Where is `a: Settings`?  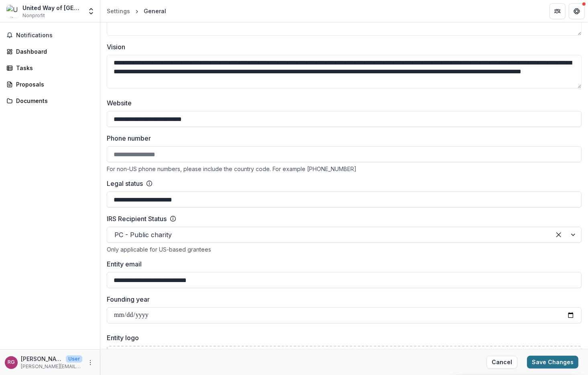 a: Settings is located at coordinates (118, 11).